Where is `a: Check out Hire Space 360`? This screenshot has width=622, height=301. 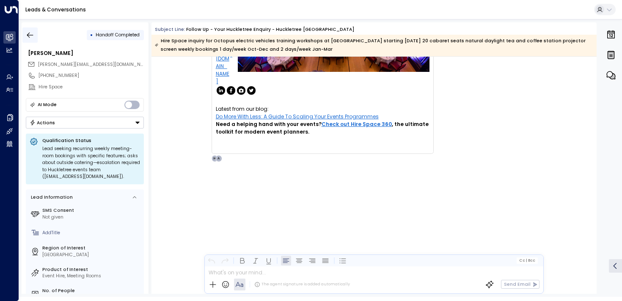 a: Check out Hire Space 360 is located at coordinates (357, 124).